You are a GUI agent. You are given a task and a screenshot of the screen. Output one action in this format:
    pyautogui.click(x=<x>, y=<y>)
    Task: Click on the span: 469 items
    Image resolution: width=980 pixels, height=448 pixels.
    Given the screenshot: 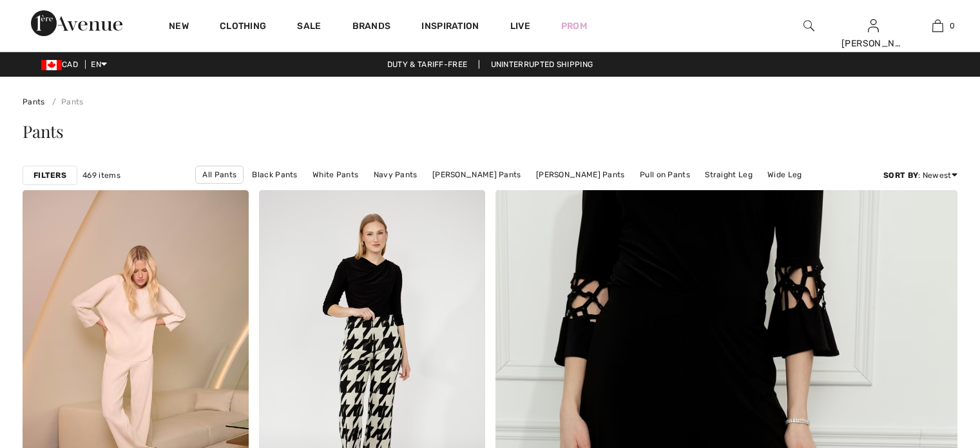 What is the action you would take?
    pyautogui.click(x=101, y=176)
    